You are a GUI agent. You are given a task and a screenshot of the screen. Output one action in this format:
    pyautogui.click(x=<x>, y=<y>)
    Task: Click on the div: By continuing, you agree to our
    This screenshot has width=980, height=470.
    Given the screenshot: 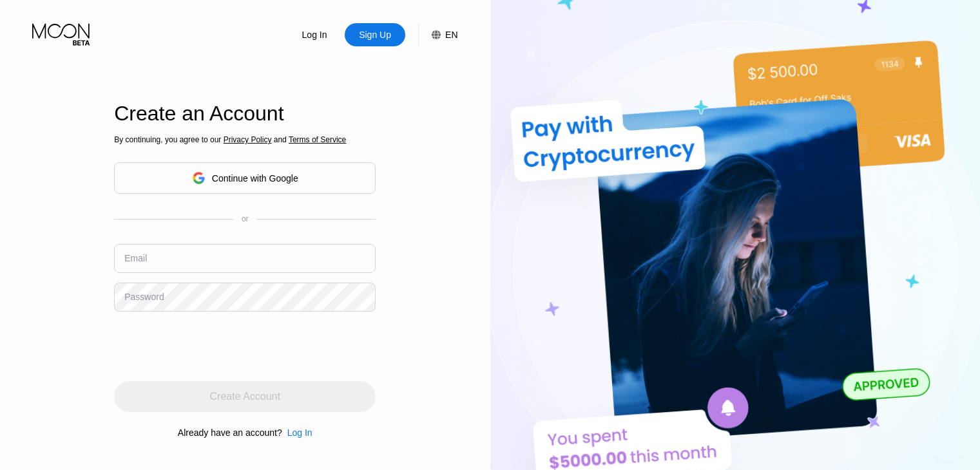 What is the action you would take?
    pyautogui.click(x=245, y=140)
    